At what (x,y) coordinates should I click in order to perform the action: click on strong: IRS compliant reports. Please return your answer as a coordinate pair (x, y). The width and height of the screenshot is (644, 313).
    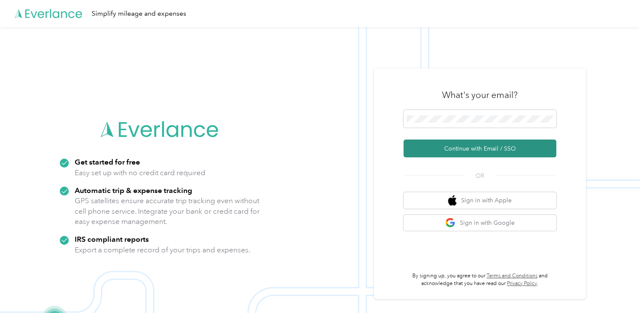
    Looking at the image, I should click on (112, 239).